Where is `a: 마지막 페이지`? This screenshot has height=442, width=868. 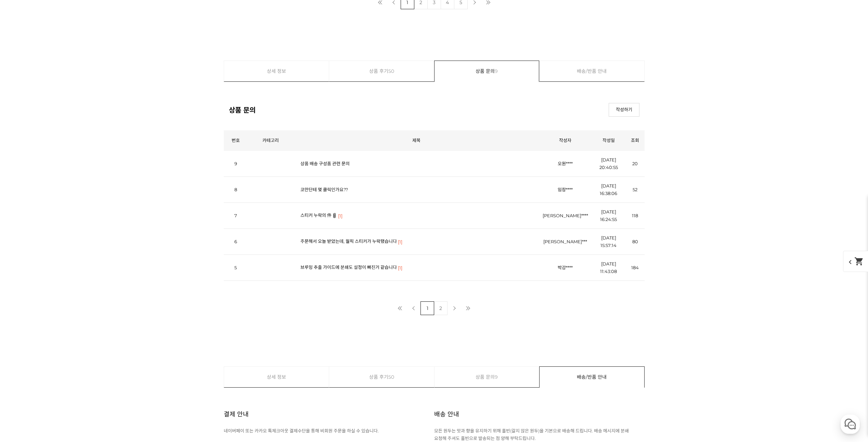
a: 마지막 페이지 is located at coordinates (468, 308).